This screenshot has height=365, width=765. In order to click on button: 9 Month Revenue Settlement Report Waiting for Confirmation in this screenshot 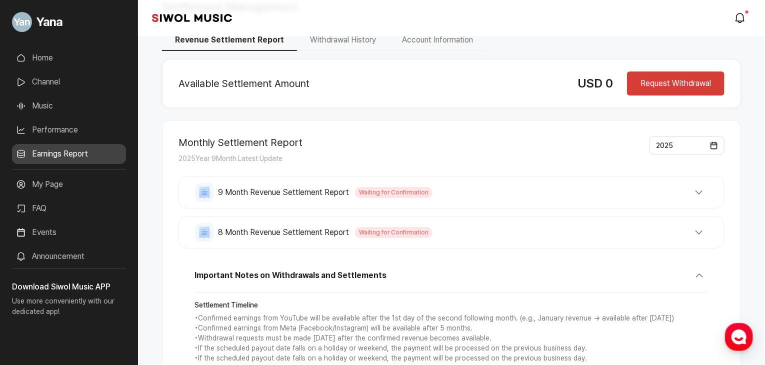, I will do `click(451, 192)`.